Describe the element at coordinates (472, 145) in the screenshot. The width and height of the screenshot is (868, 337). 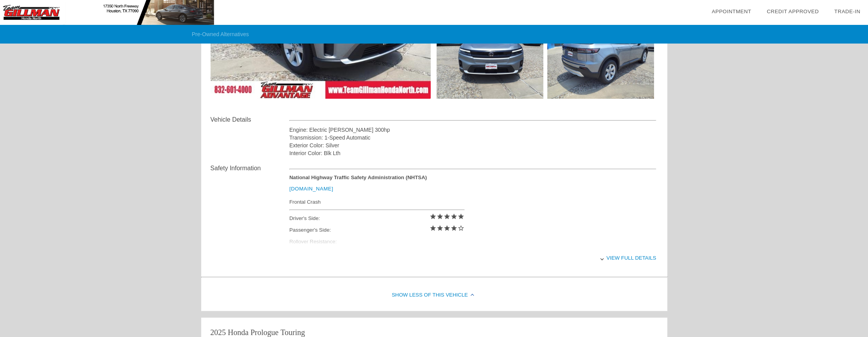
I see `div: Exterior Color: Silver` at that location.